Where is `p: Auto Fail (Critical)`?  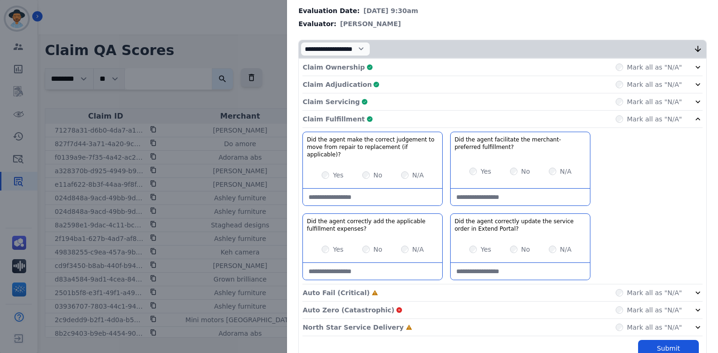
p: Auto Fail (Critical) is located at coordinates (336, 293).